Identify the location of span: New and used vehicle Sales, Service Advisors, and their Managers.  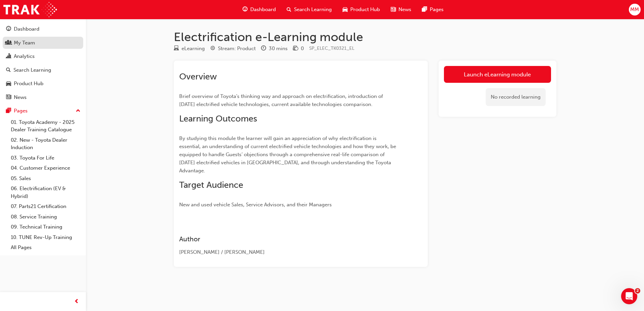
(255, 205).